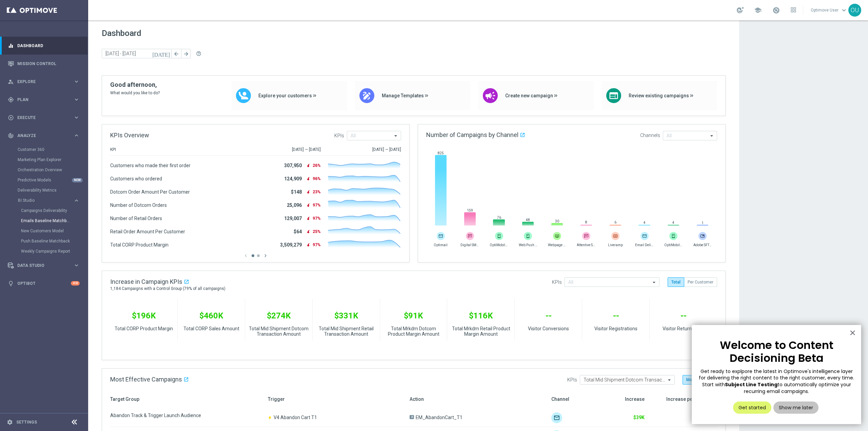  Describe the element at coordinates (44, 180) in the screenshot. I see `a: Predictive Models` at that location.